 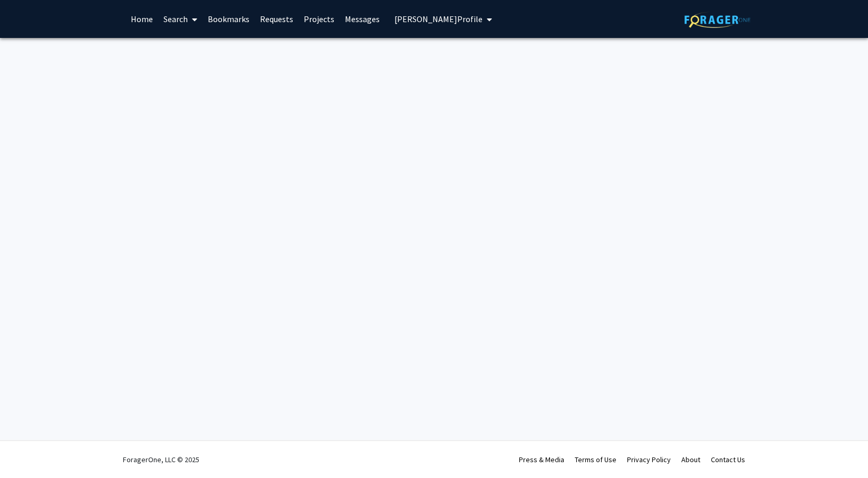 What do you see at coordinates (228, 19) in the screenshot?
I see `a: Bookmarks` at bounding box center [228, 19].